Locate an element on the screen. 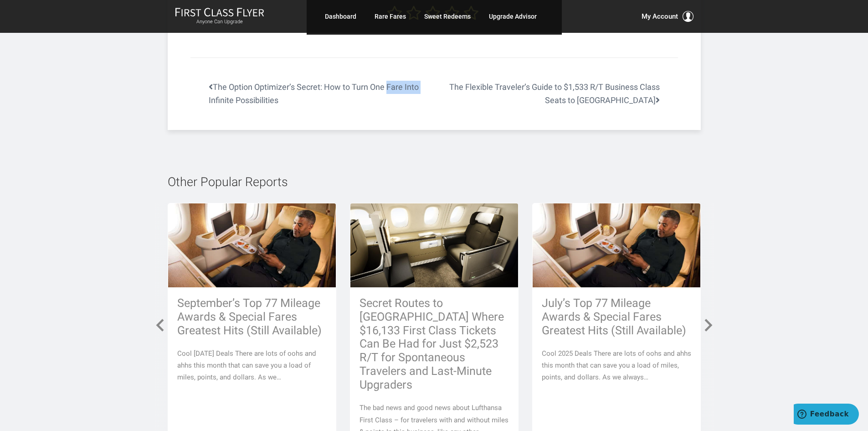  h3: September’s Top 77 Mileage Awards & Special Fares Greatest Hits (Still Available) is located at coordinates (252, 317).